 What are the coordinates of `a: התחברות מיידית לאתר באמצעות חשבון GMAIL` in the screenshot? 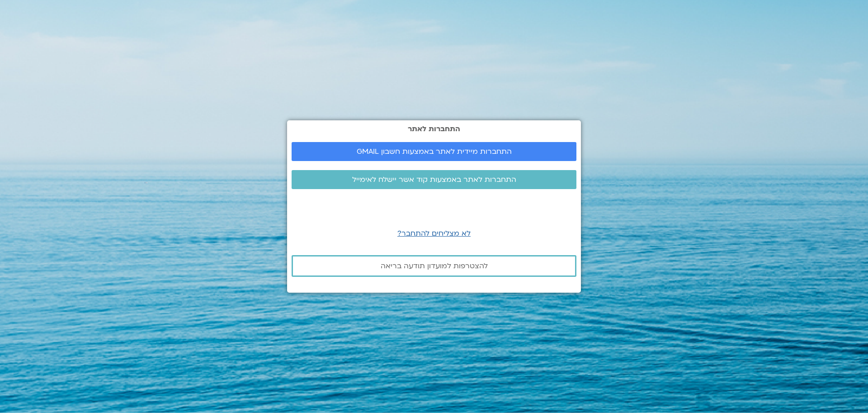 It's located at (434, 151).